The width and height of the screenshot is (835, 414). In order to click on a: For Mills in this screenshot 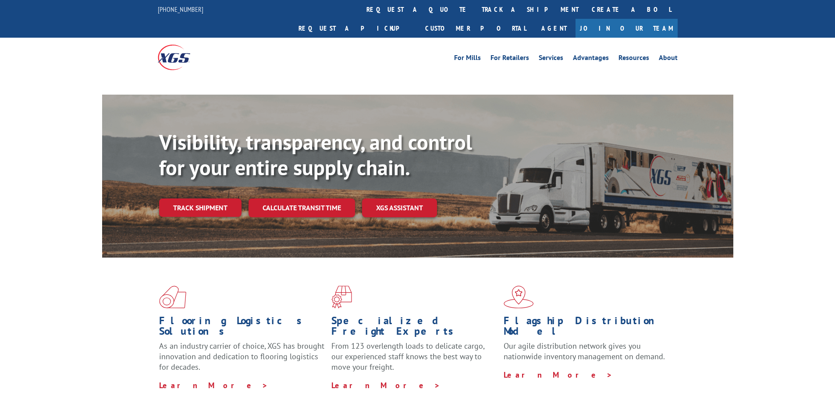, I will do `click(467, 59)`.